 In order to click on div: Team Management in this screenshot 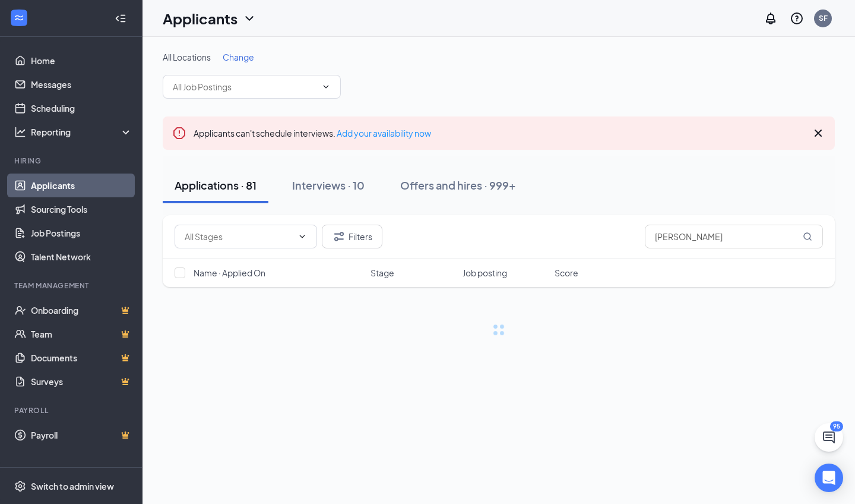, I will do `click(72, 285)`.